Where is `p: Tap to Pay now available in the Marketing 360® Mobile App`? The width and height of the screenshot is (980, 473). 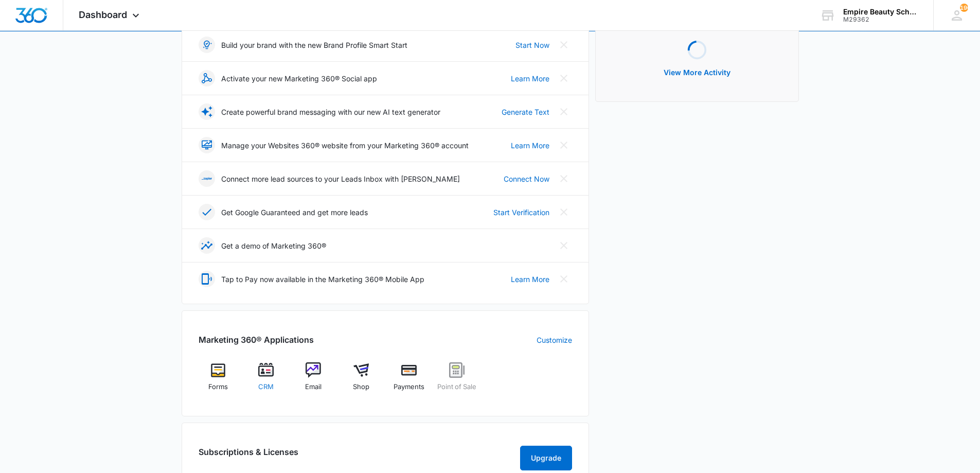 p: Tap to Pay now available in the Marketing 360® Mobile App is located at coordinates (323, 279).